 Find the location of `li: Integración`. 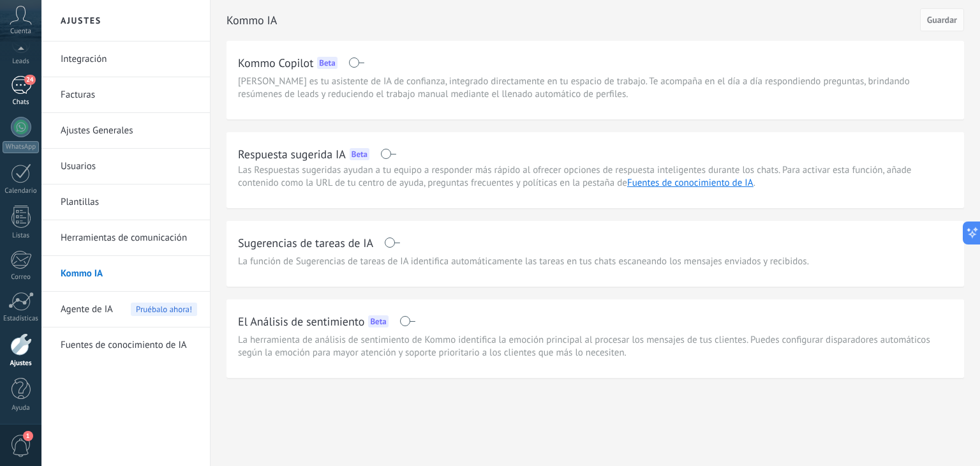

li: Integración is located at coordinates (125, 59).